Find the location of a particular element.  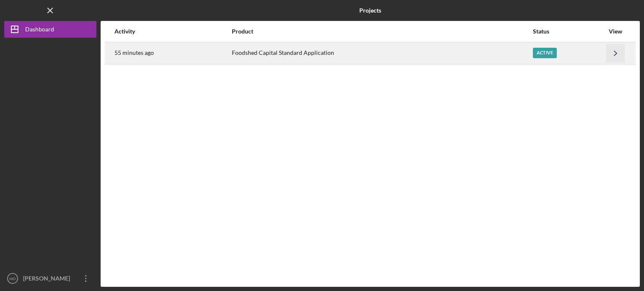

div: Activity is located at coordinates (173, 31).